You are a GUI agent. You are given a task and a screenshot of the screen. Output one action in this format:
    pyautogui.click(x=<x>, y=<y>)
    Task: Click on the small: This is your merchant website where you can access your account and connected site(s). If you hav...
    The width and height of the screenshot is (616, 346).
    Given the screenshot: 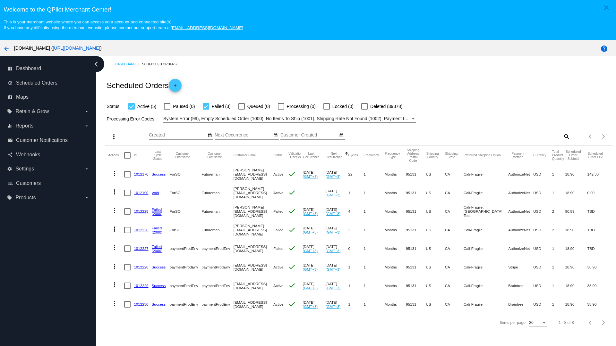 What is the action you would take?
    pyautogui.click(x=123, y=25)
    